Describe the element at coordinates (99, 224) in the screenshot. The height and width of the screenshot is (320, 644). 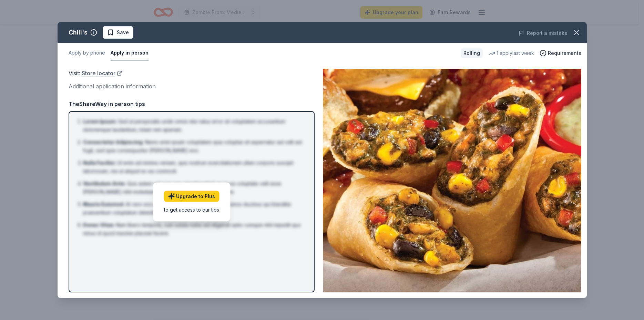
I see `span: Donec Vitae :` at that location.